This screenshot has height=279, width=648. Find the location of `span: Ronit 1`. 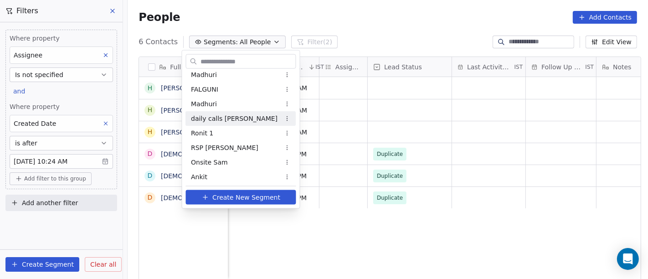

span: Ronit 1 is located at coordinates (202, 133).